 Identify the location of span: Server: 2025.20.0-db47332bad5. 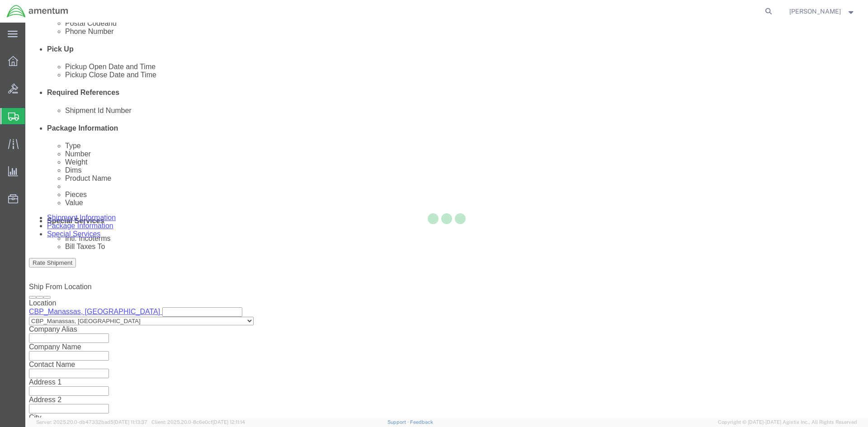
(92, 422).